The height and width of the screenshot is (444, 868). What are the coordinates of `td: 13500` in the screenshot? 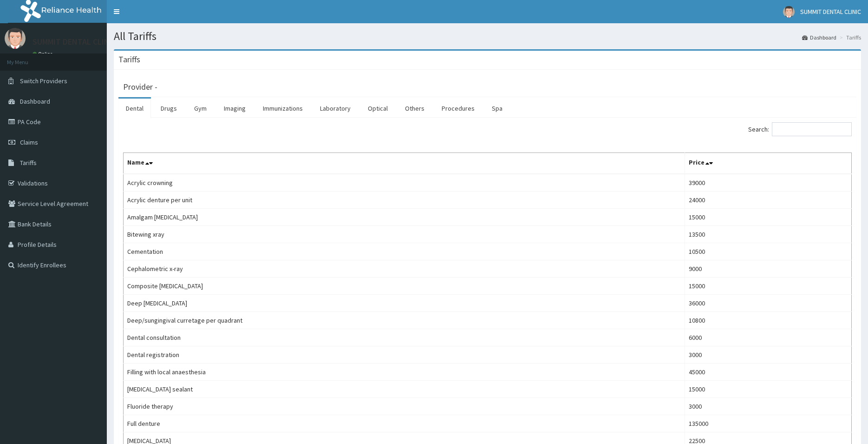 It's located at (768, 234).